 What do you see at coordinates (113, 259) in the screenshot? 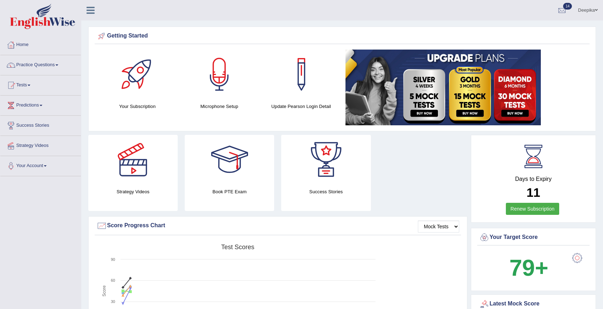
I see `text: 90` at bounding box center [113, 259].